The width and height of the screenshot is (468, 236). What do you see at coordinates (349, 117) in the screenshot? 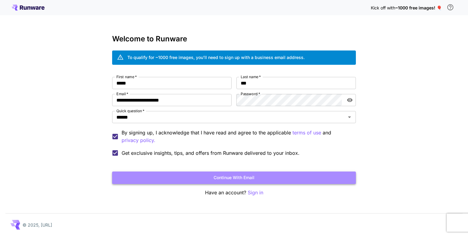
I see `button: Open` at bounding box center [349, 117].